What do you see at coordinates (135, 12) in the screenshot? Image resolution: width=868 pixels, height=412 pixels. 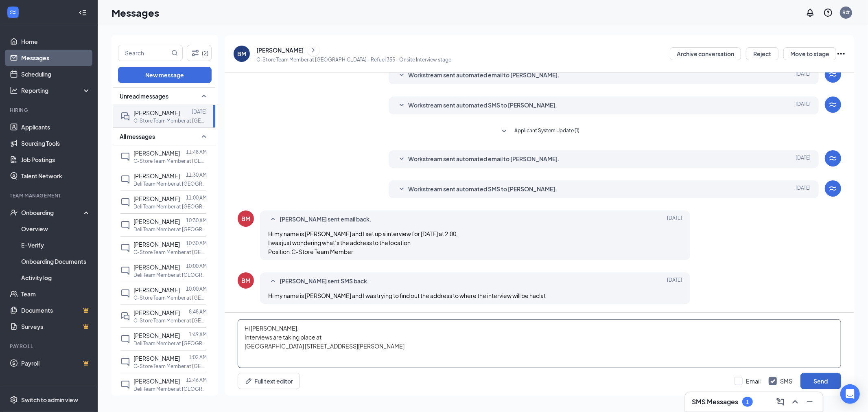 I see `h1: Messages` at bounding box center [135, 12].